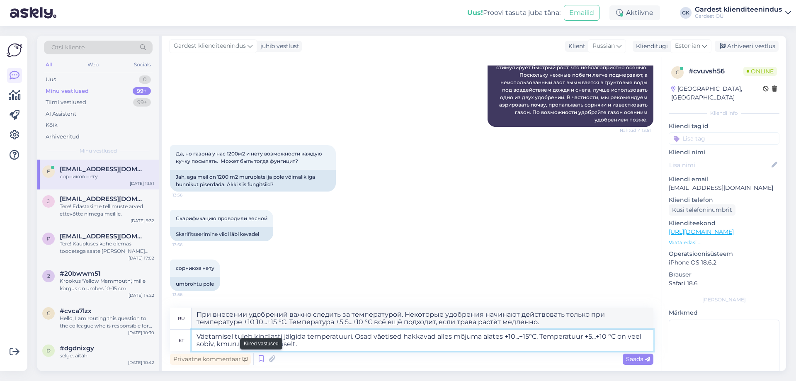 Image resolution: width=796 pixels, height=381 pixels. What do you see at coordinates (142, 65) in the screenshot?
I see `div: Socials` at bounding box center [142, 65].